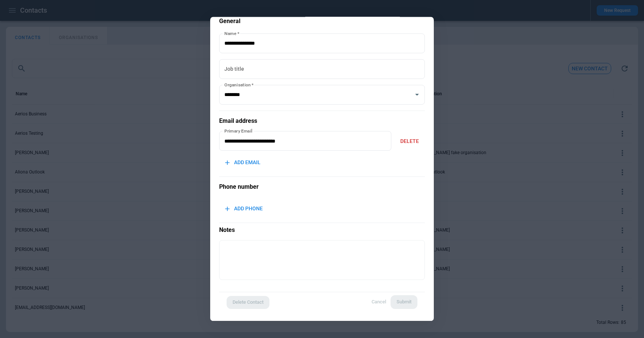  Describe the element at coordinates (322, 229) in the screenshot. I see `p: Notes` at that location.